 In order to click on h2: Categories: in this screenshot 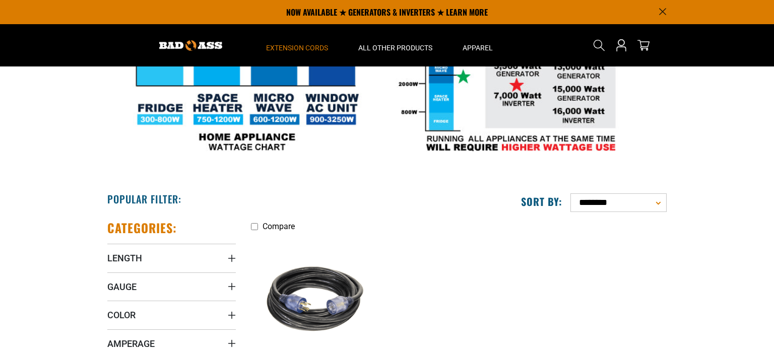, I will do `click(142, 228)`.